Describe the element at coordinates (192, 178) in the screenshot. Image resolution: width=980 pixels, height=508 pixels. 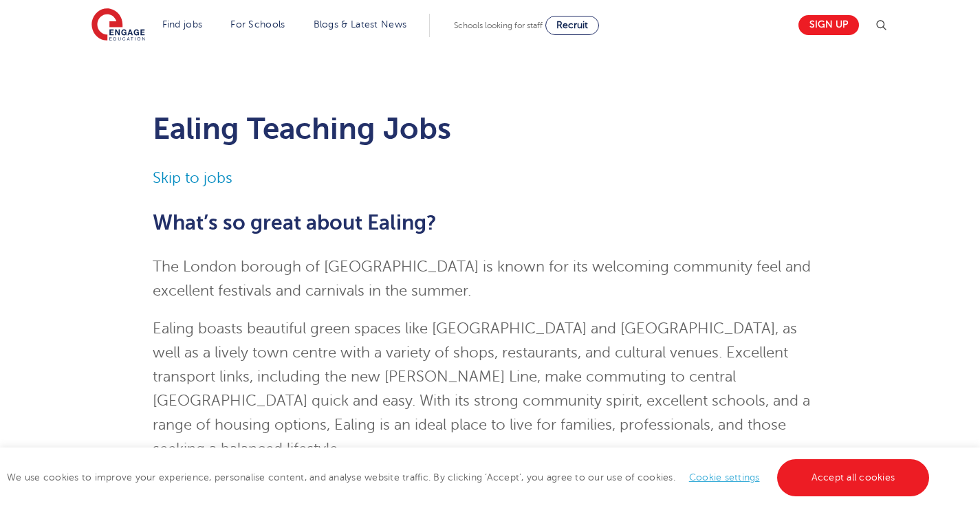
I see `a: Skip to jobs` at that location.